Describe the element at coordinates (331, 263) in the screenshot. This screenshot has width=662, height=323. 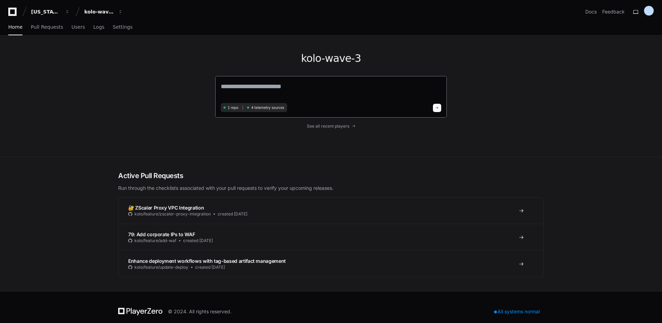
I see `a: Enhance deployment workflows with tag-based artifact managementkolo/feature/update-deploycreated ...` at that location.